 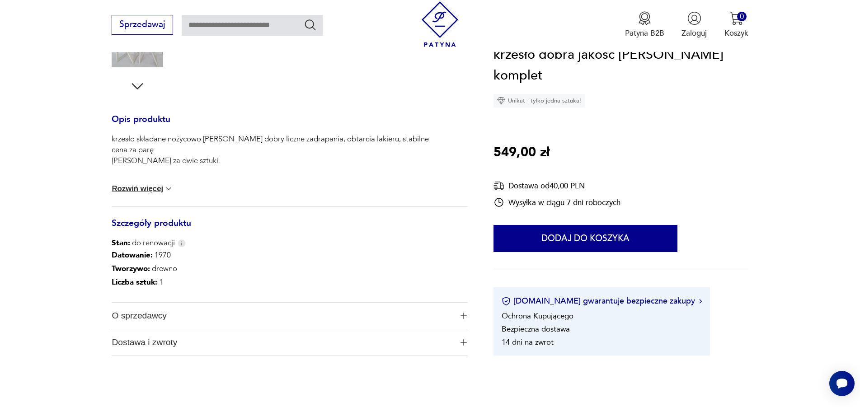 I want to click on img: Ikonka użytkownika, so click(x=694, y=18).